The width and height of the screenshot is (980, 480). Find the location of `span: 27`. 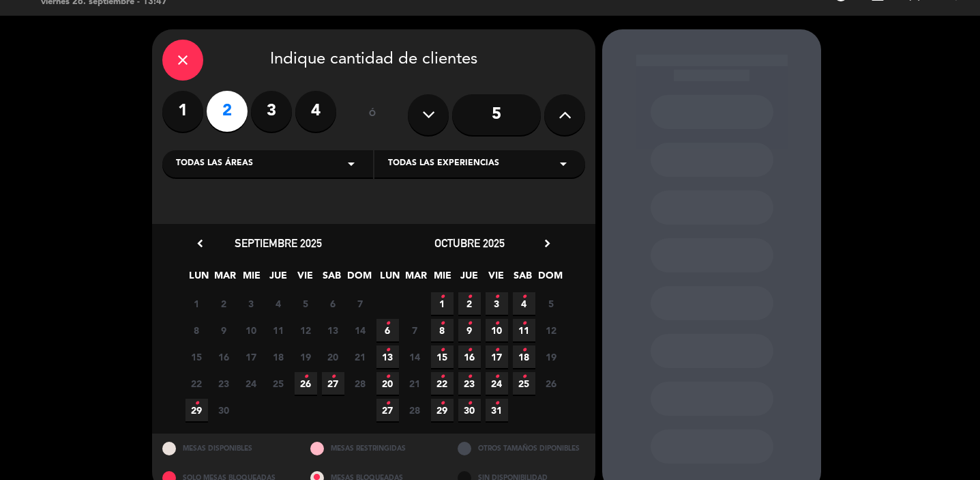

span: 27 is located at coordinates (387, 409).